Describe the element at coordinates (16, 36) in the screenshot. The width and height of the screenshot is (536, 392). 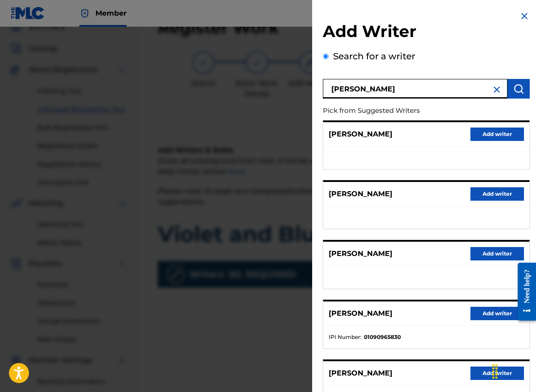
I see `div: Open Resource Center` at that location.